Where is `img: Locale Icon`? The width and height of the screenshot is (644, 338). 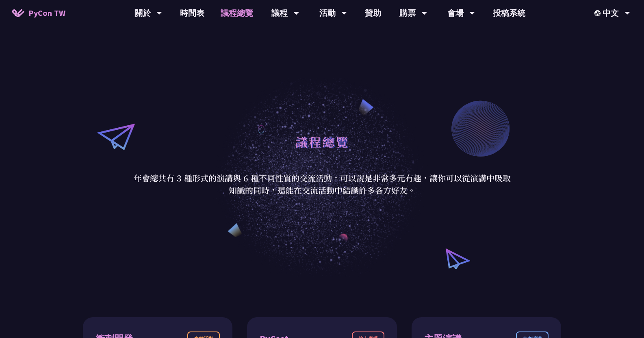 img: Locale Icon is located at coordinates (599, 13).